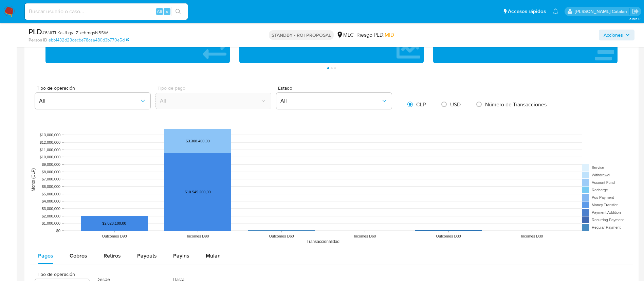 The image size is (644, 281). Describe the element at coordinates (527, 11) in the screenshot. I see `span: Accesos rápidos` at that location.